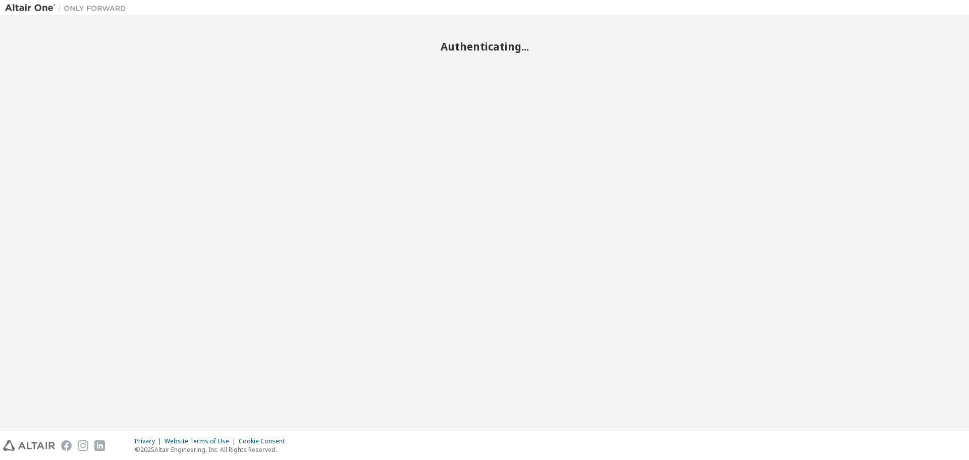  Describe the element at coordinates (29, 445) in the screenshot. I see `img: altair_logo.svg` at that location.